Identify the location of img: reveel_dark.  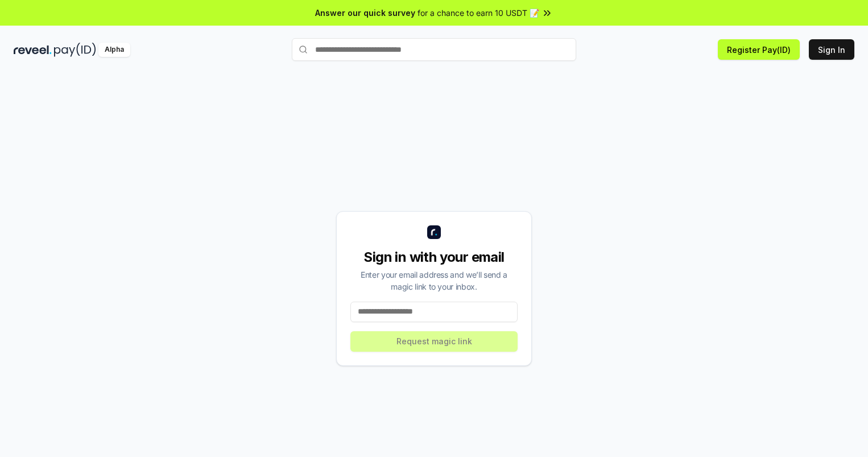
(32, 50).